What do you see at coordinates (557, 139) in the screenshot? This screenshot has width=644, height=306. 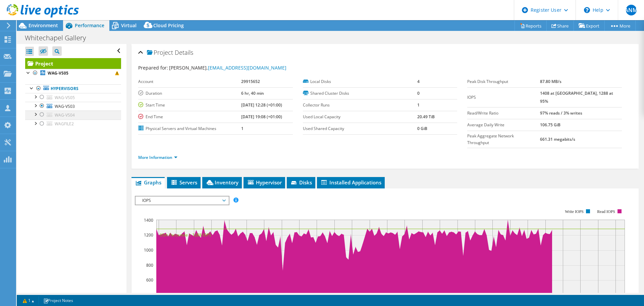 I see `b: 661.31 megabits/s` at bounding box center [557, 139].